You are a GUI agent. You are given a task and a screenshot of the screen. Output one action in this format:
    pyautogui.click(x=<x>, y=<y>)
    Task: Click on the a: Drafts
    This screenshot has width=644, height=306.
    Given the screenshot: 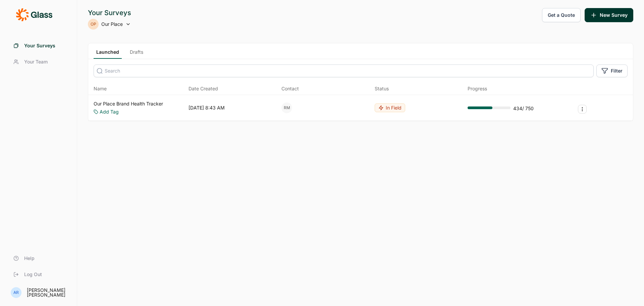 What is the action you would take?
    pyautogui.click(x=137, y=54)
    